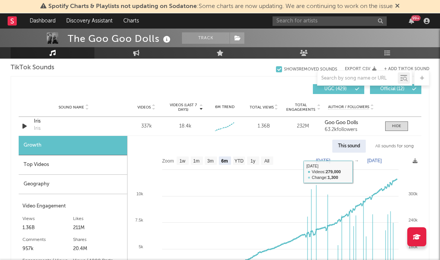 Image resolution: width=440 pixels, height=260 pixels. Describe the element at coordinates (183, 107) in the screenshot. I see `span: Videos (last 7 days)` at that location.